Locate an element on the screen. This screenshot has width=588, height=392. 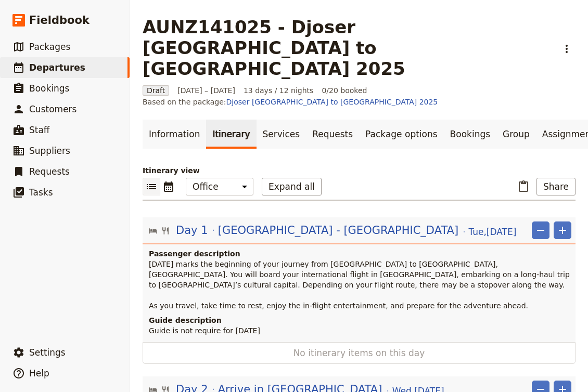
button: Expand all is located at coordinates (292, 187).